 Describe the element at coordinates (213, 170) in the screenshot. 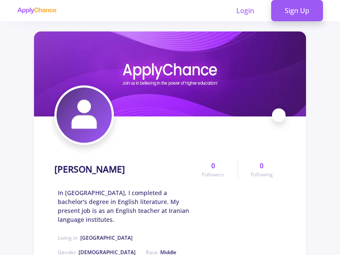

I see `a: 0Followers` at that location.